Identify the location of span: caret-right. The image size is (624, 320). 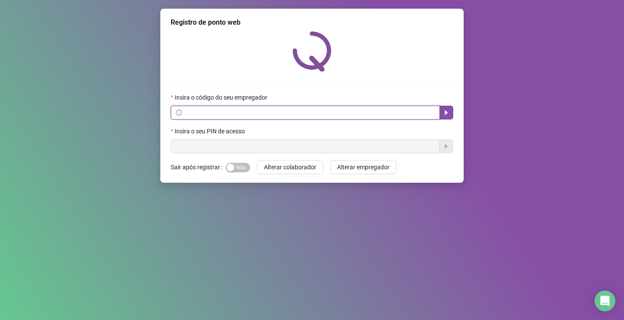
(446, 113).